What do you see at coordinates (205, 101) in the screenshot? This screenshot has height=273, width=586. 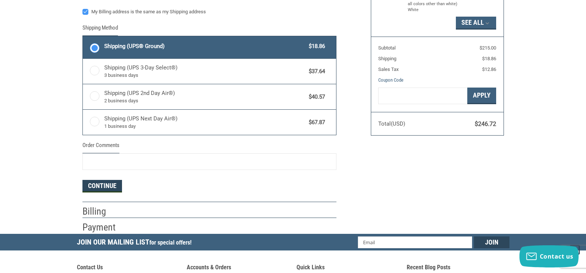 I see `span: 2 business days` at bounding box center [205, 101].